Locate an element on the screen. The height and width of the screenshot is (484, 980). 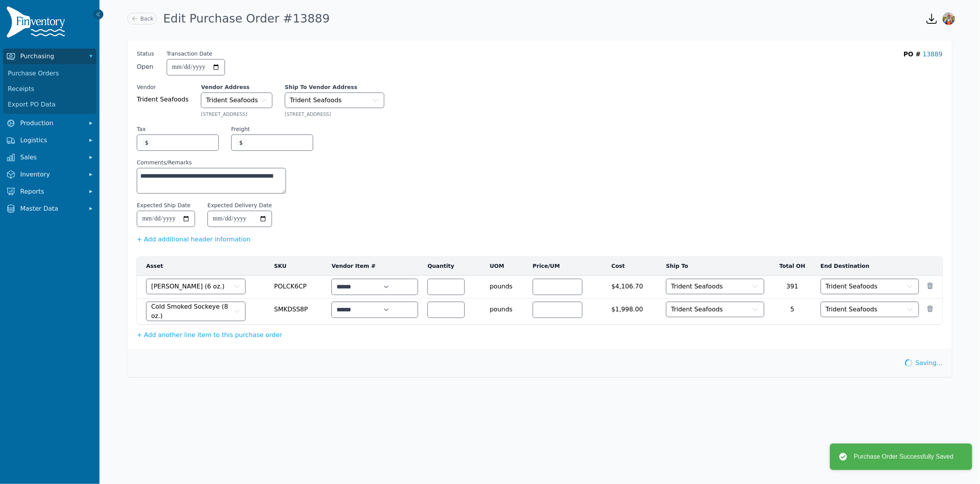
label: Expected Ship Date is located at coordinates (163, 205).